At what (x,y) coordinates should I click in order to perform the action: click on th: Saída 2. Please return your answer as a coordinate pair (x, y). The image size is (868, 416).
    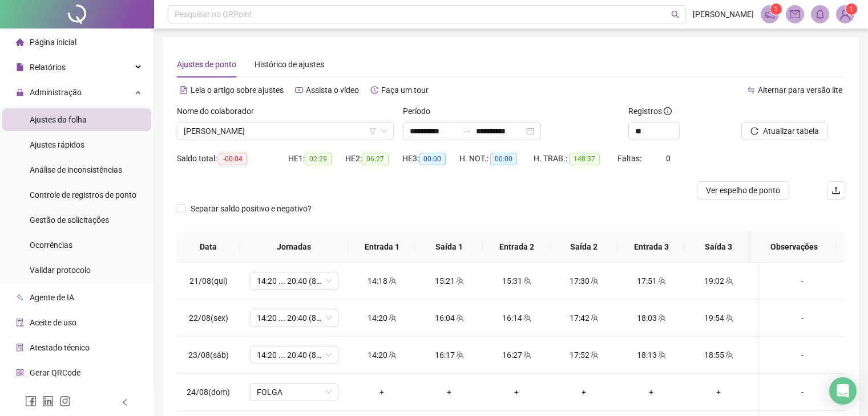
    Looking at the image, I should click on (583, 247).